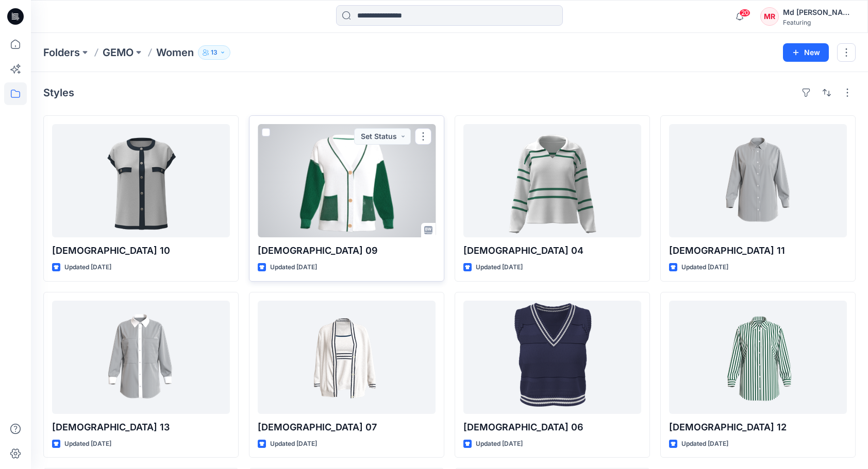 The width and height of the screenshot is (868, 469). What do you see at coordinates (118, 53) in the screenshot?
I see `p: GEMO` at bounding box center [118, 53].